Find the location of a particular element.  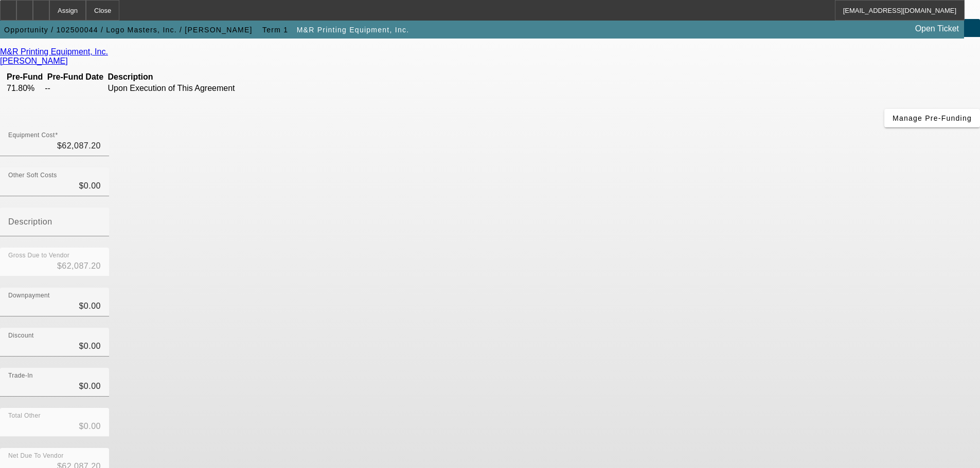

span: M&R Printing Equipment, Inc. is located at coordinates (353, 30).